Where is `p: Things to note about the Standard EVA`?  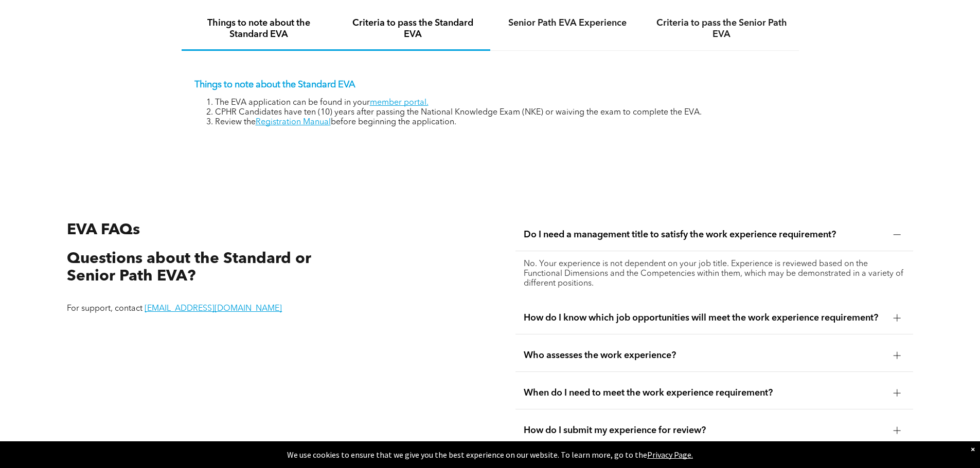 p: Things to note about the Standard EVA is located at coordinates (491, 85).